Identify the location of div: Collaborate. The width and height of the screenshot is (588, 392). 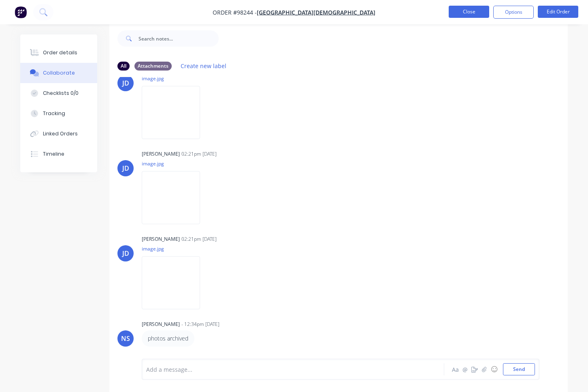
(59, 73).